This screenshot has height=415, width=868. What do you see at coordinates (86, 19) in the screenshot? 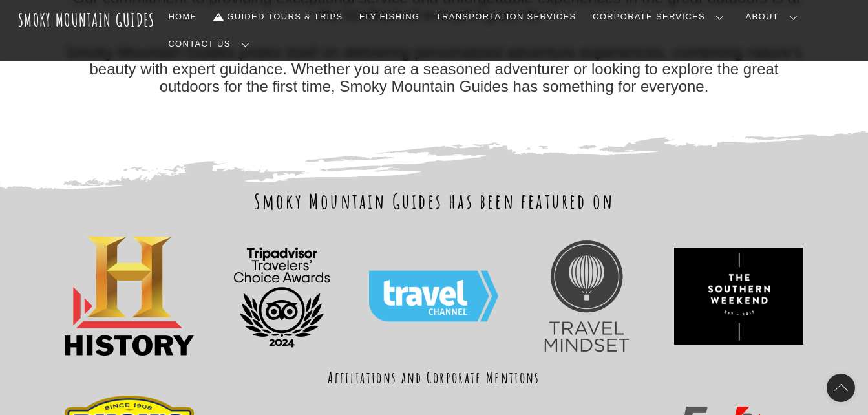
I see `a: Smoky Mountain Guides` at bounding box center [86, 19].